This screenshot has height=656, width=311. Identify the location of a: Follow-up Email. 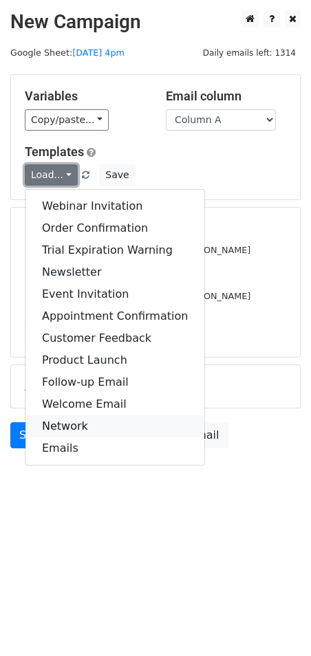
(115, 382).